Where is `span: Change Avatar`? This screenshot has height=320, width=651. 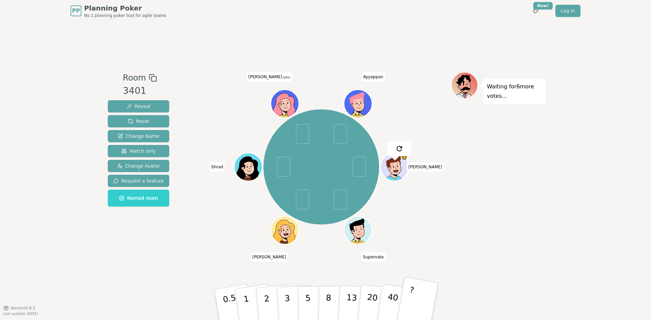
span: Change Avatar is located at coordinates (139, 166).